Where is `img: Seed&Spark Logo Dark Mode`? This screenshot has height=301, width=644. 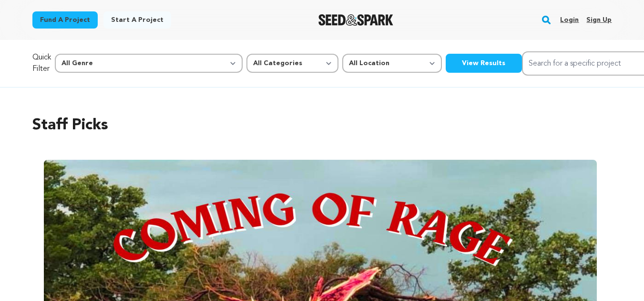
img: Seed&Spark Logo Dark Mode is located at coordinates (356, 20).